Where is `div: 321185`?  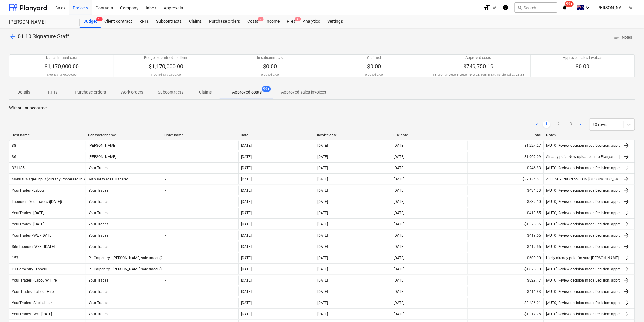 div: 321185 is located at coordinates (18, 168).